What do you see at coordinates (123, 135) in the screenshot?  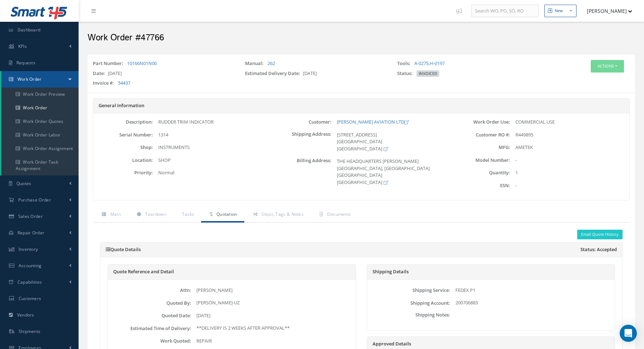 I see `label: Serial Number:` at bounding box center [123, 135].